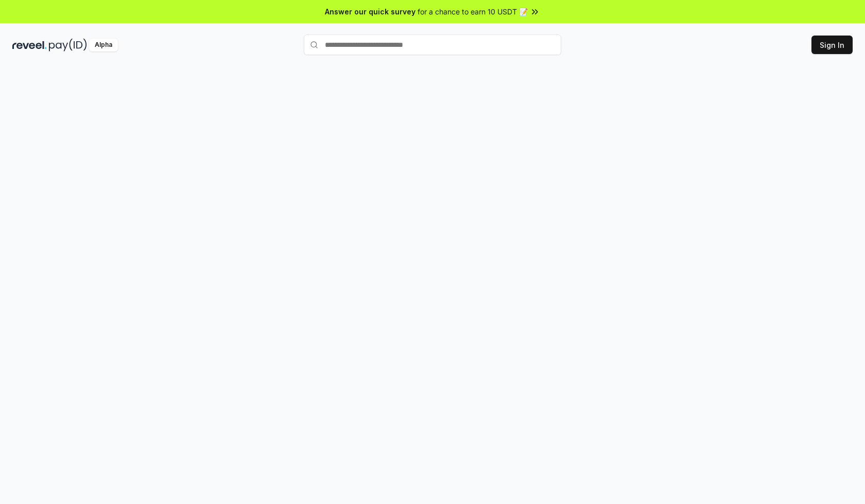 This screenshot has height=504, width=865. I want to click on span: for a chance to earn 10 USDT 📝, so click(473, 11).